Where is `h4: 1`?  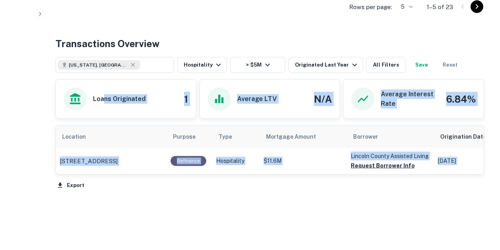
h4: 1 is located at coordinates (186, 99).